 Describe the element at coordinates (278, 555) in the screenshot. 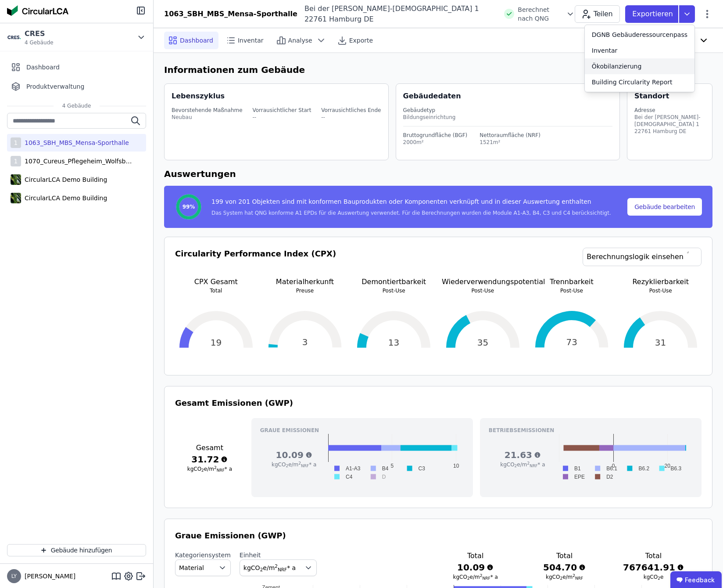

I see `label: Einheit` at that location.